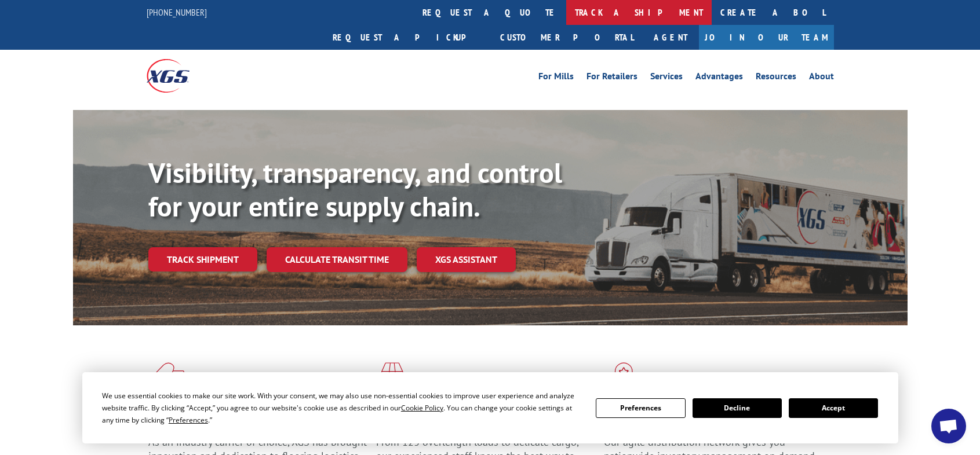 The height and width of the screenshot is (455, 980). I want to click on div: Cookie Consent Prompt, so click(490, 408).